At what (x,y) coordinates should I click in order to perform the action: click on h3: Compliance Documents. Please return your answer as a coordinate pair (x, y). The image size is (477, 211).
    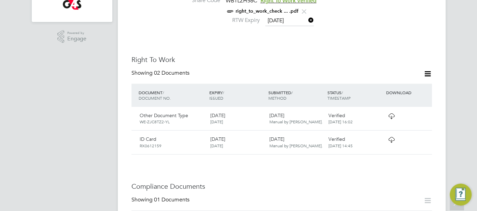
    Looking at the image, I should click on (282, 186).